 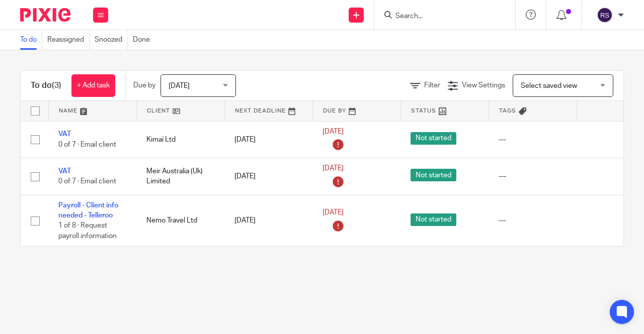 What do you see at coordinates (548, 85) in the screenshot?
I see `span: Select saved view` at bounding box center [548, 85].